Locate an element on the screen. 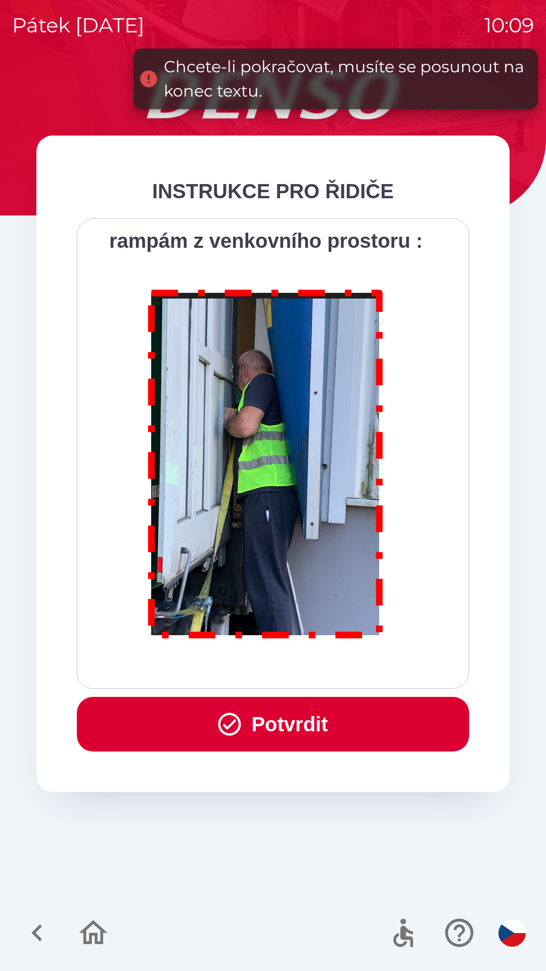 The width and height of the screenshot is (546, 971). img: cs flag is located at coordinates (513, 934).